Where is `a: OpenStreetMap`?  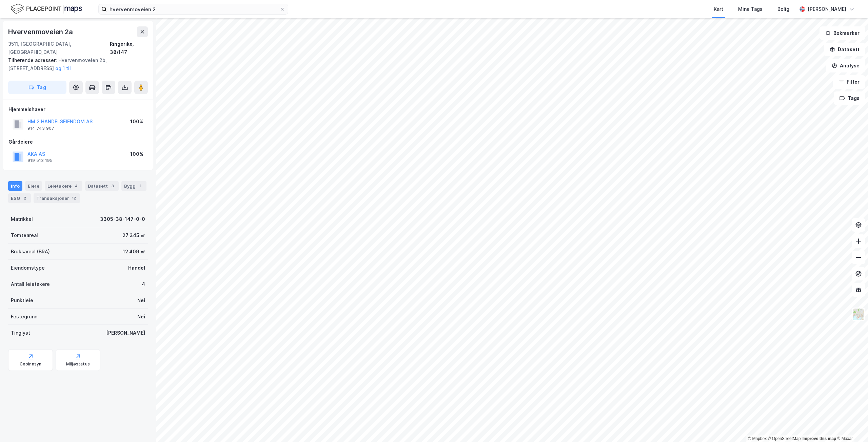 a: OpenStreetMap is located at coordinates (784, 438).